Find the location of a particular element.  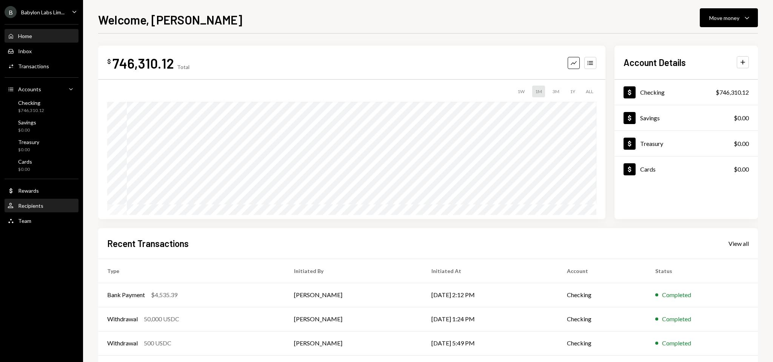

div: Rewards is located at coordinates (28, 191).